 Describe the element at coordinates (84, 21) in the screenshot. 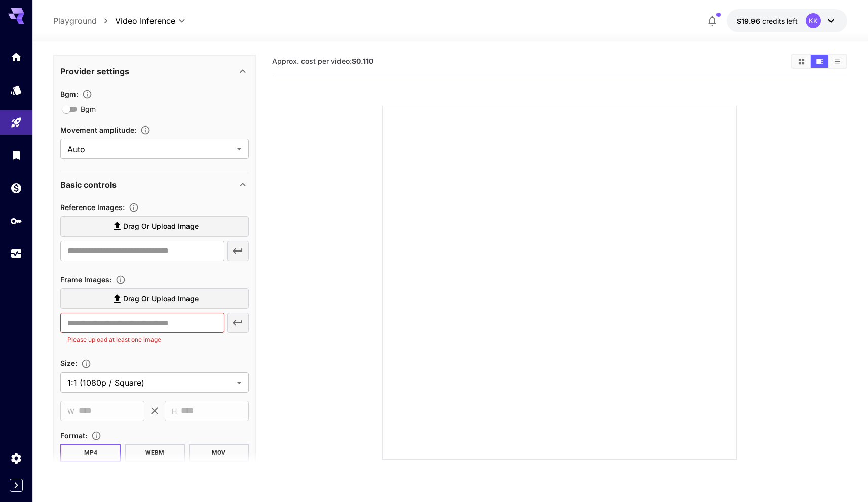

I see `nav: breadcrumb` at that location.